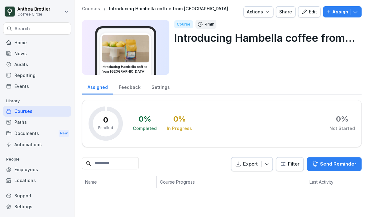 The width and height of the screenshot is (369, 217). What do you see at coordinates (37, 144) in the screenshot?
I see `a: Automations` at bounding box center [37, 144].